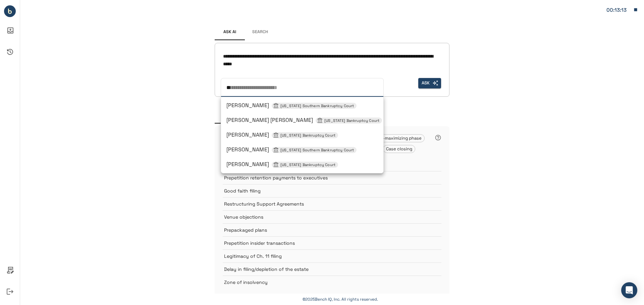 This screenshot has height=305, width=644. I want to click on p: Legitimacy of Ch. 11 filing, so click(324, 257).